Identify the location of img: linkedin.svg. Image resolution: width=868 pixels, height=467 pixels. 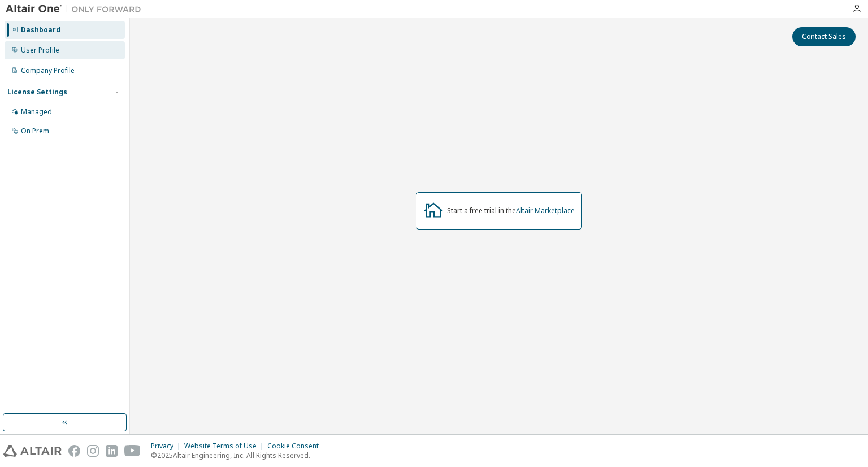
(112, 450).